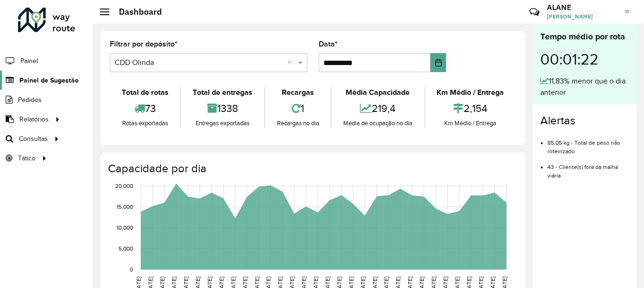 The image size is (644, 288). What do you see at coordinates (583, 7) in the screenshot?
I see `h3: ALANE` at bounding box center [583, 7].